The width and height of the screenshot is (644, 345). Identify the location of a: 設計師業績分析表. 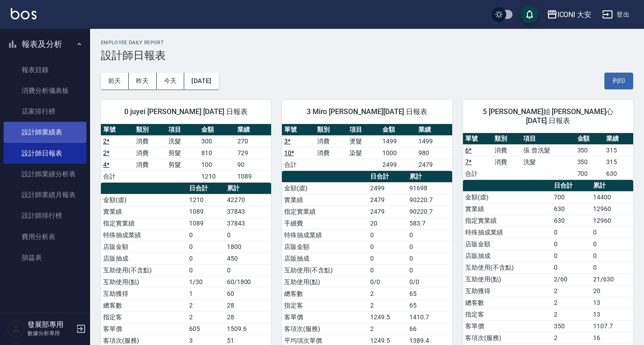
(45, 174).